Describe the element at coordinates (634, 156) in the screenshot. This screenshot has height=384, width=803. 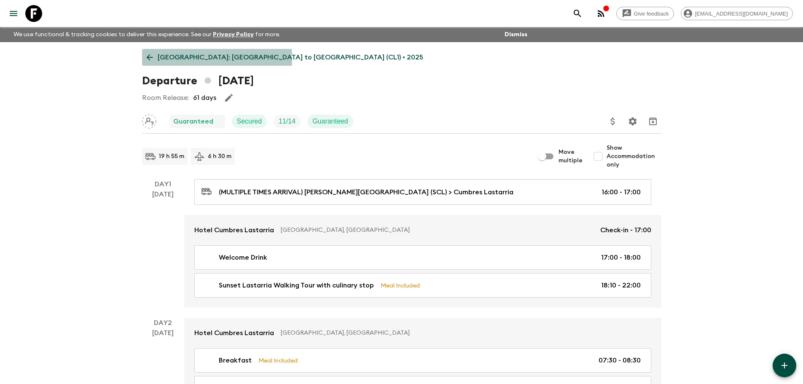
I see `span: Show Accommodation only` at that location.